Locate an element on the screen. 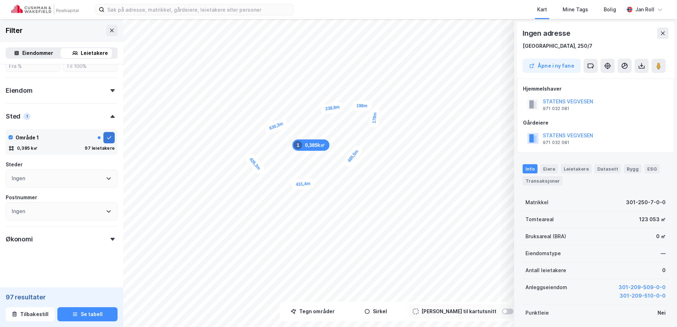 The height and width of the screenshot is (327, 677). div: ESG is located at coordinates (652, 169).